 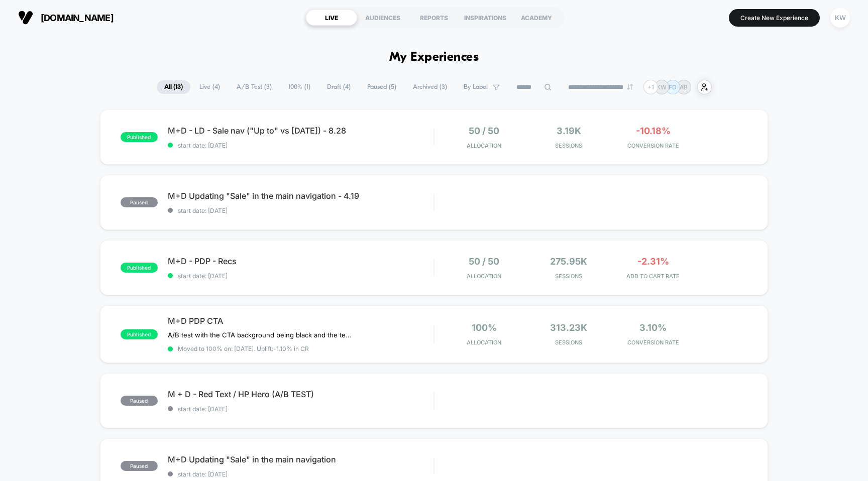 What do you see at coordinates (383, 18) in the screenshot?
I see `div: AUDIENCES` at bounding box center [383, 18].